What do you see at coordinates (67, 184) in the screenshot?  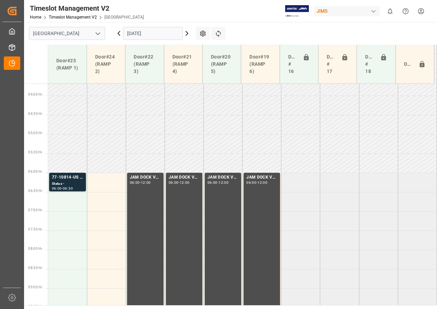 I see `div: Status -` at bounding box center [67, 184].